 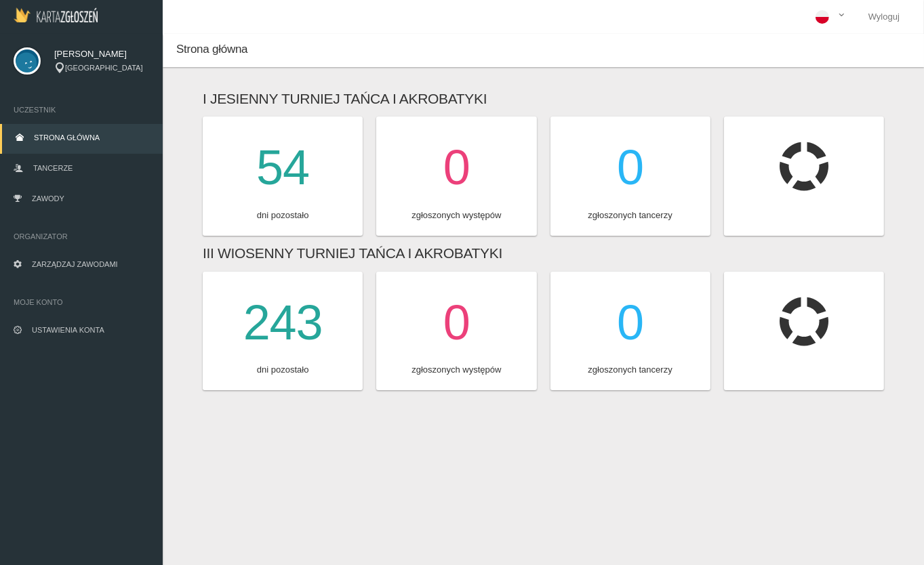 What do you see at coordinates (543, 253) in the screenshot?
I see `h3: III WIOSENNY TURNIEJ TAŃCA I AKROBATYKI` at bounding box center [543, 253].